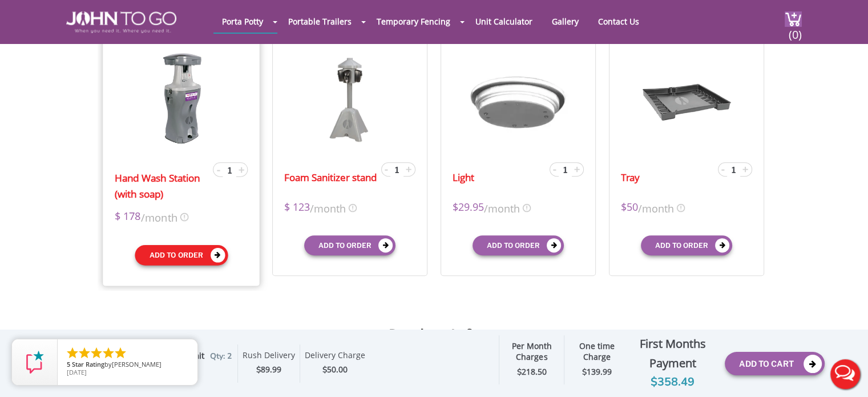 The width and height of the screenshot is (868, 397). I want to click on button: Add To Cart, so click(774, 363).